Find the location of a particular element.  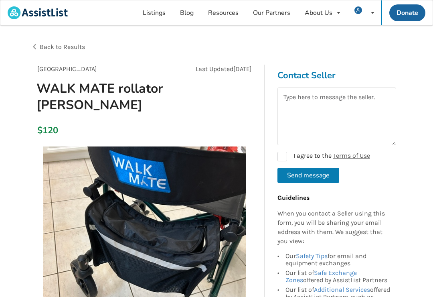

a: Terms of Use is located at coordinates (352, 155).